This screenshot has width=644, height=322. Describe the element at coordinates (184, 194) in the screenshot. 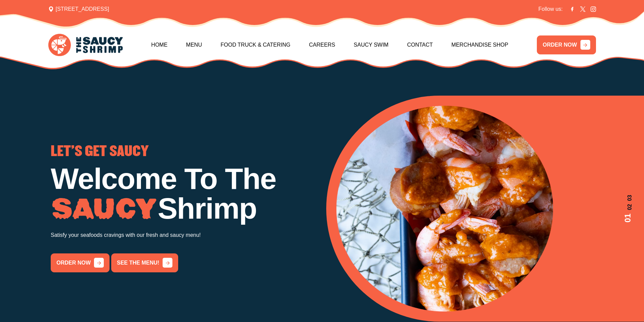

I see `h1: Welcome To The Shrimp` at that location.